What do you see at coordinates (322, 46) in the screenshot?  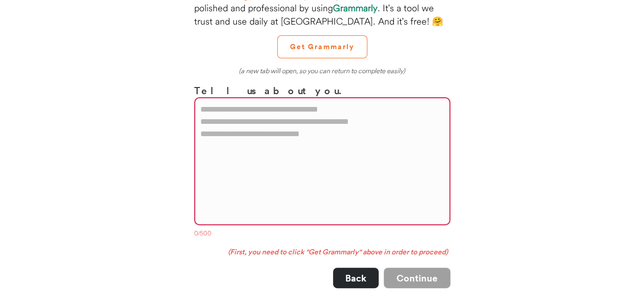 I see `button: Get Grammarly` at bounding box center [322, 46].